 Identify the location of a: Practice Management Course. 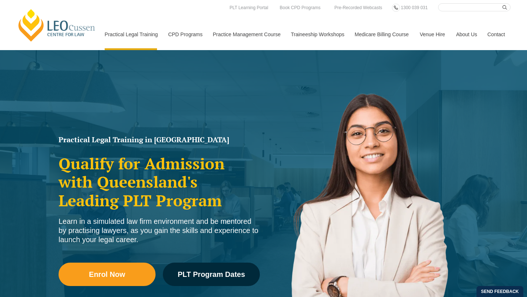
(247, 34).